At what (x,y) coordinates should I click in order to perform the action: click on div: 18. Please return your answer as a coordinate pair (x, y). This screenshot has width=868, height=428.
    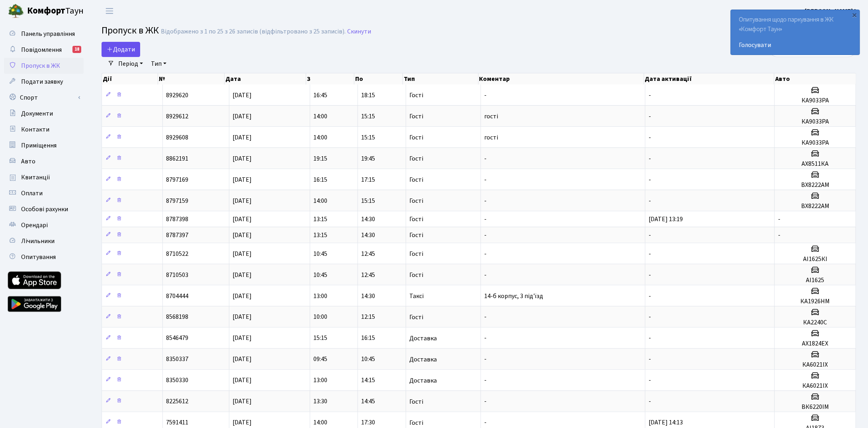
    Looking at the image, I should click on (77, 49).